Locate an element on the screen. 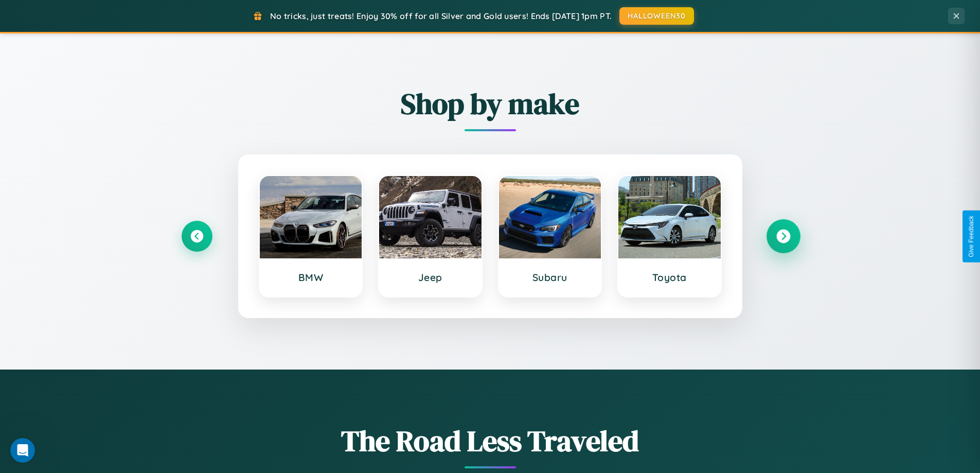 The height and width of the screenshot is (473, 980). h2: Shop by make is located at coordinates (490, 103).